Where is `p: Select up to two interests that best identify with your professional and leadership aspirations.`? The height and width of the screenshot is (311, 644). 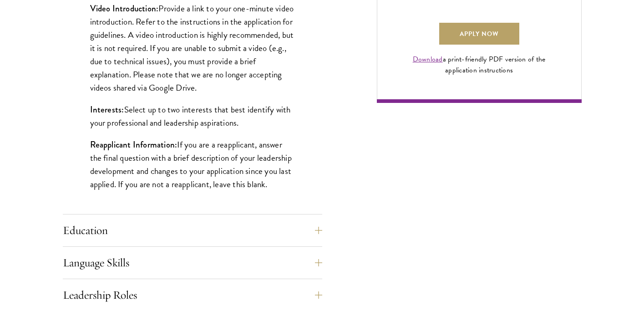
p: Select up to two interests that best identify with your professional and leadership aspirations. is located at coordinates (192, 116).